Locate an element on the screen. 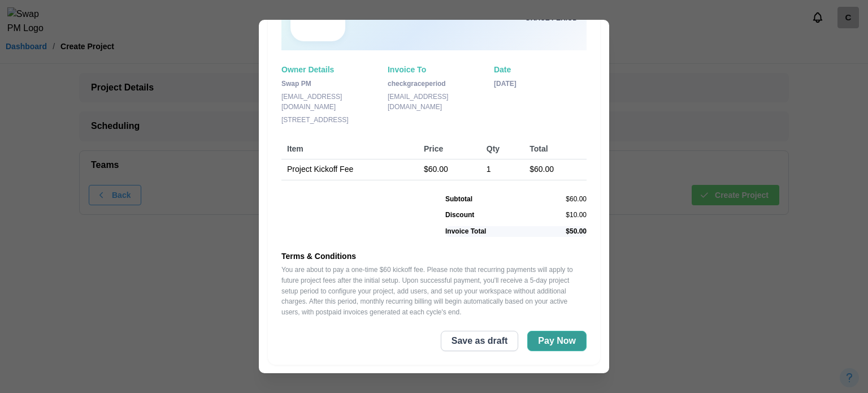 The height and width of the screenshot is (393, 868). span: Save as draft is located at coordinates (480, 341).